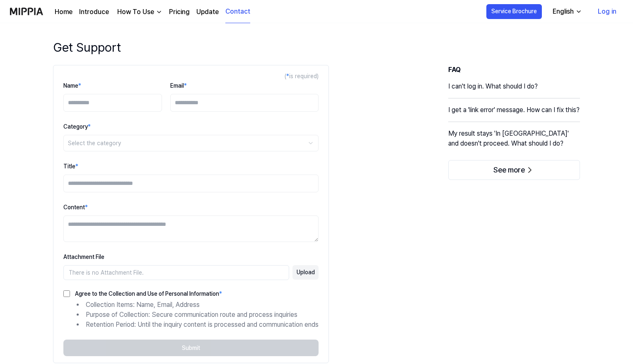 The image size is (633, 364). What do you see at coordinates (71, 166) in the screenshot?
I see `label: Title` at bounding box center [71, 166].